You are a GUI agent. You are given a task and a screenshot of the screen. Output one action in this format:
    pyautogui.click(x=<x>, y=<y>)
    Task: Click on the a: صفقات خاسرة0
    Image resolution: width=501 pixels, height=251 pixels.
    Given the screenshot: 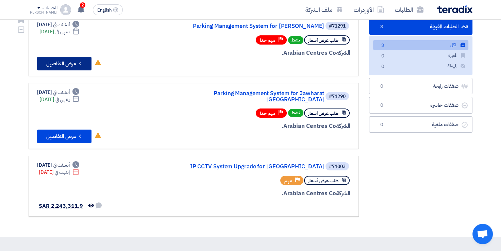 What is the action you would take?
    pyautogui.click(x=421, y=105)
    